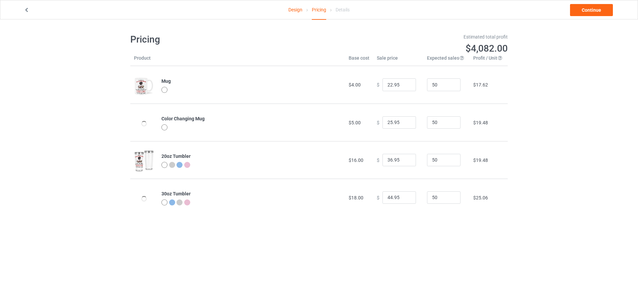 The image size is (638, 308). What do you see at coordinates (343, 10) in the screenshot?
I see `div: Details` at bounding box center [343, 10].